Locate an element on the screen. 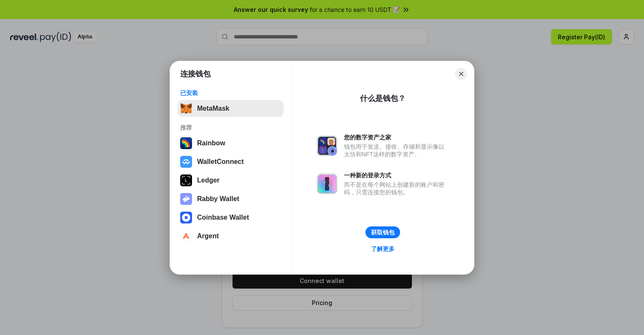 Image resolution: width=644 pixels, height=335 pixels. button: WalletConnect is located at coordinates (230, 162).